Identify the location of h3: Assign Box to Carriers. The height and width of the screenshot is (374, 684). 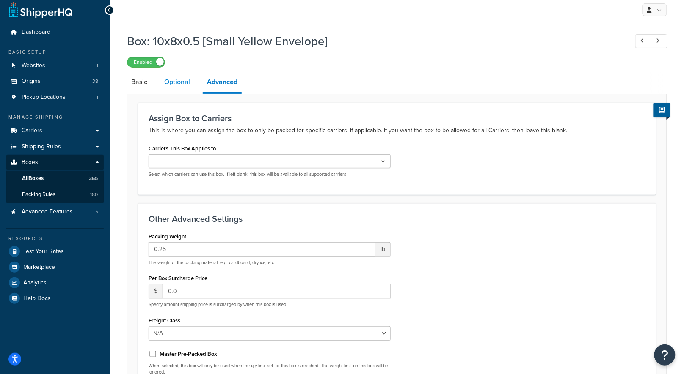
(397, 118).